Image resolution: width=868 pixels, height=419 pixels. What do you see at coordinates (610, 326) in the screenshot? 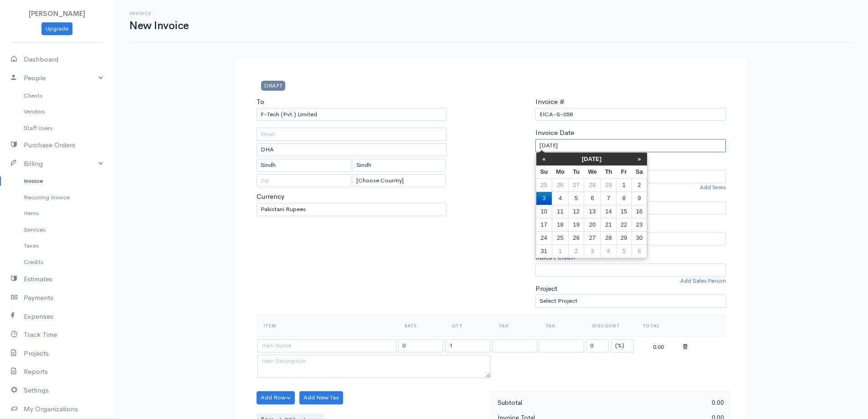
I see `th: Discount` at bounding box center [610, 326].